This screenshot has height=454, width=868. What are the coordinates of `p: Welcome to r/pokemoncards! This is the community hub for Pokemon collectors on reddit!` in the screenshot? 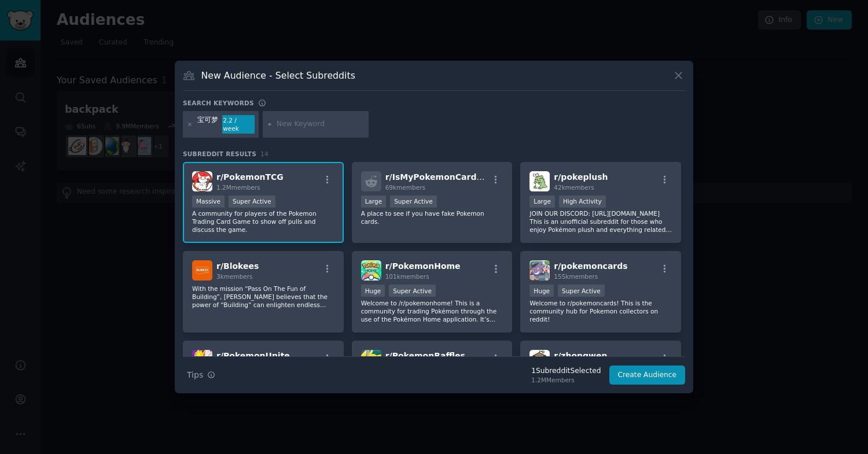 It's located at (601, 312).